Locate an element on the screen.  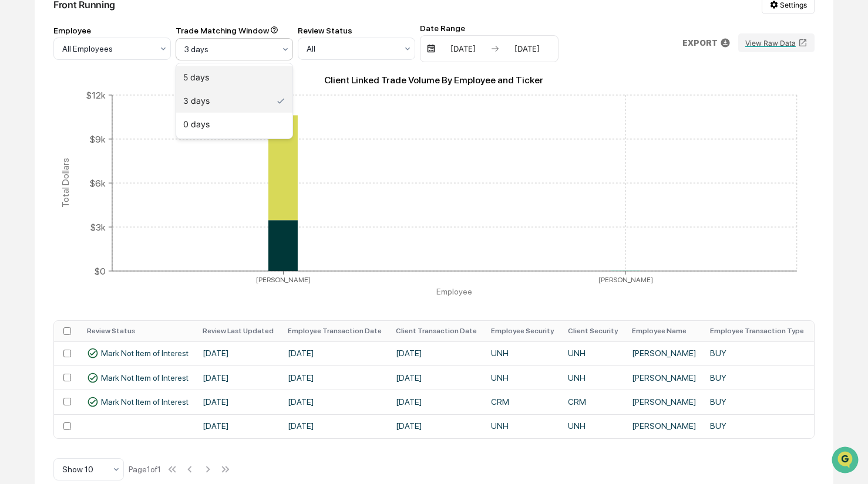
th: Employee Transaction Type is located at coordinates (757, 331).